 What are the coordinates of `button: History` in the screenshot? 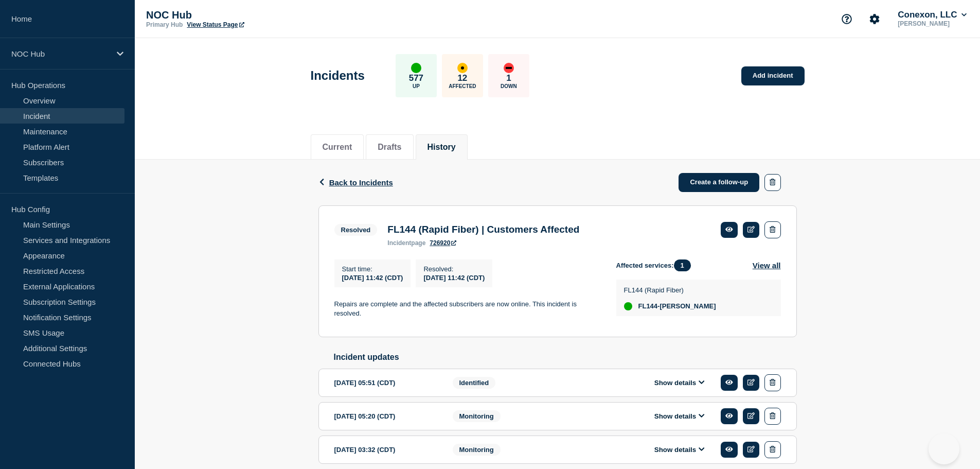 It's located at (441, 147).